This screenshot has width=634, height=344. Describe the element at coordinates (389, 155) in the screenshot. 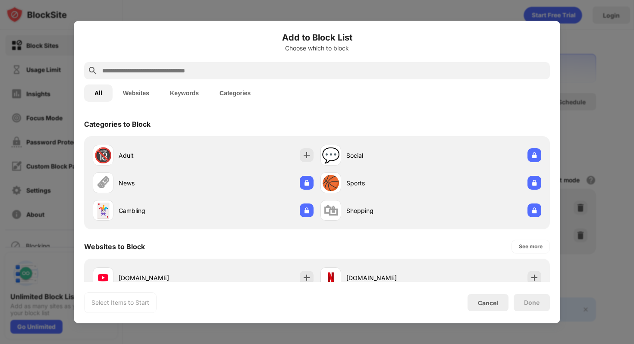

I see `div: Social` at that location.